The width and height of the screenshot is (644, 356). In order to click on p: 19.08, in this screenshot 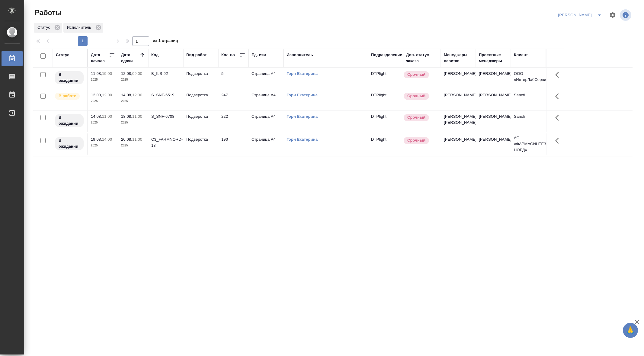, I will do `click(97, 139)`.